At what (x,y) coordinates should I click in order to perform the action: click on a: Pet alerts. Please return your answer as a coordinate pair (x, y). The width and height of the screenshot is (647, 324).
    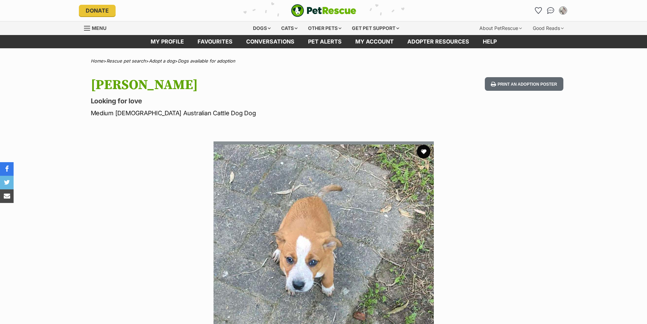
    Looking at the image, I should click on (325, 41).